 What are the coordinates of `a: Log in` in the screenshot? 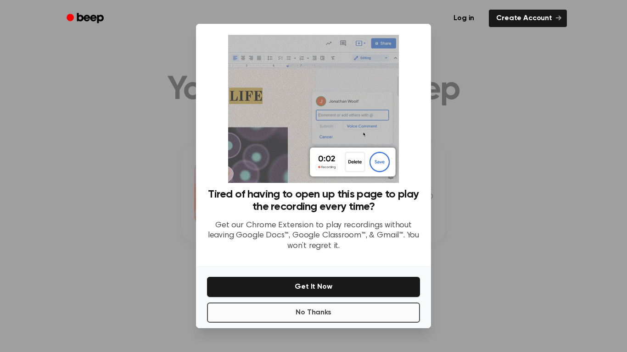 It's located at (463, 18).